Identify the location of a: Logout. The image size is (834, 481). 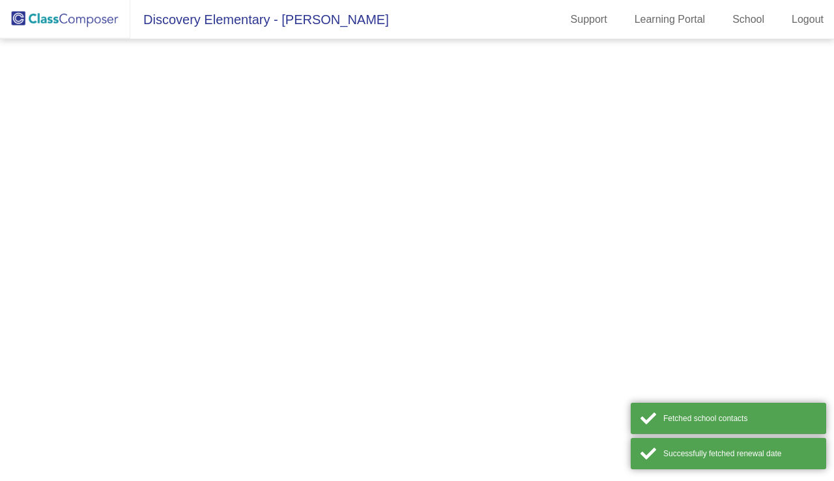
(807, 20).